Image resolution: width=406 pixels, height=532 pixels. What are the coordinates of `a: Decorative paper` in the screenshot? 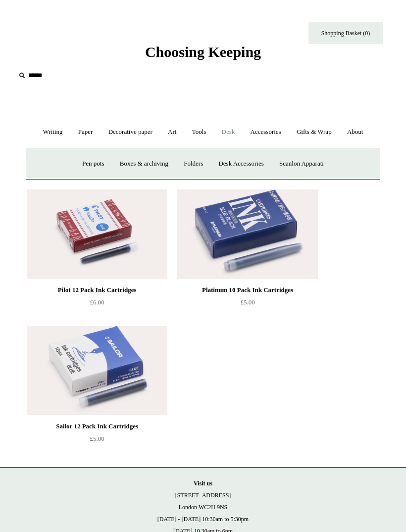 It's located at (130, 132).